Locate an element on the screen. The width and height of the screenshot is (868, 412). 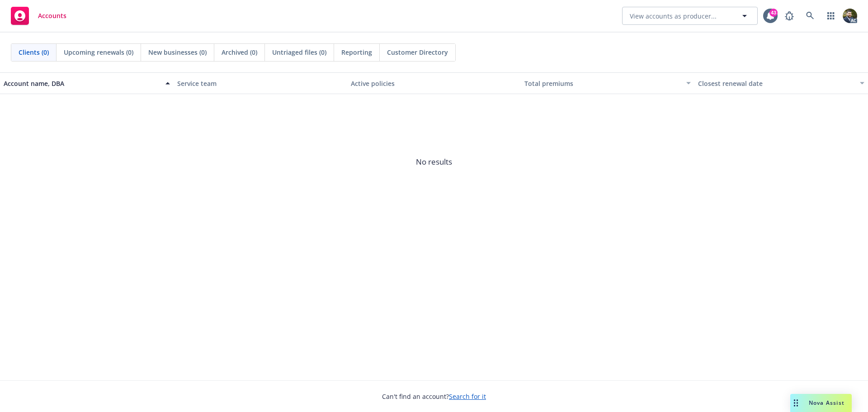
span: Archived (0) is located at coordinates (239, 52).